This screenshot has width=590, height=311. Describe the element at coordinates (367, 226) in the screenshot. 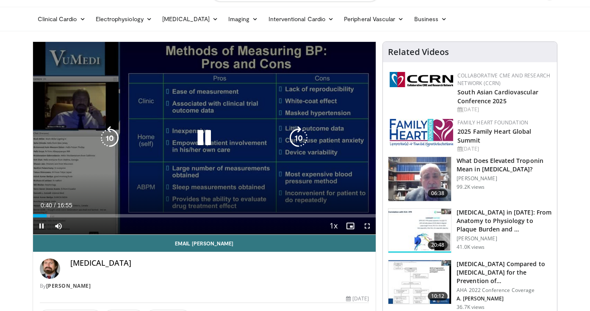

I see `button: Fullscreen` at that location.